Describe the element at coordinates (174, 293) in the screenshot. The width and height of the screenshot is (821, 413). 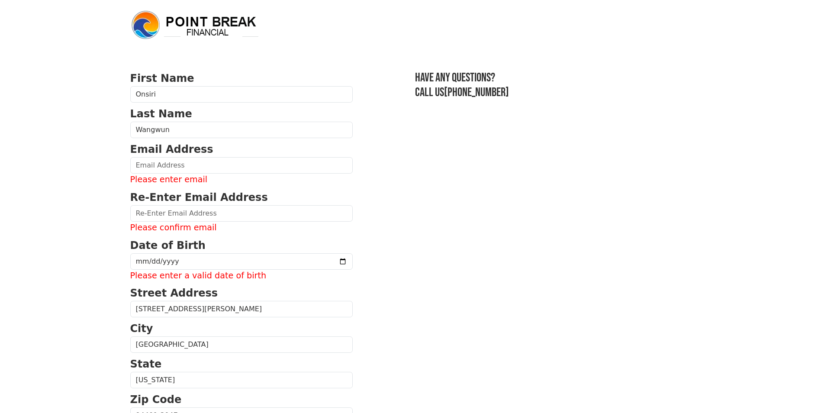
I see `strong: Street Address` at that location.